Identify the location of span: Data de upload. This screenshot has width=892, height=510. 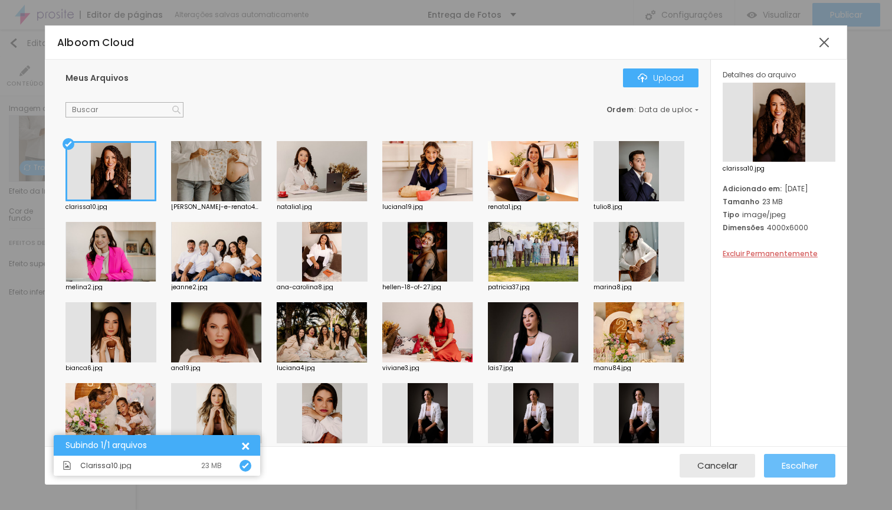
(670, 110).